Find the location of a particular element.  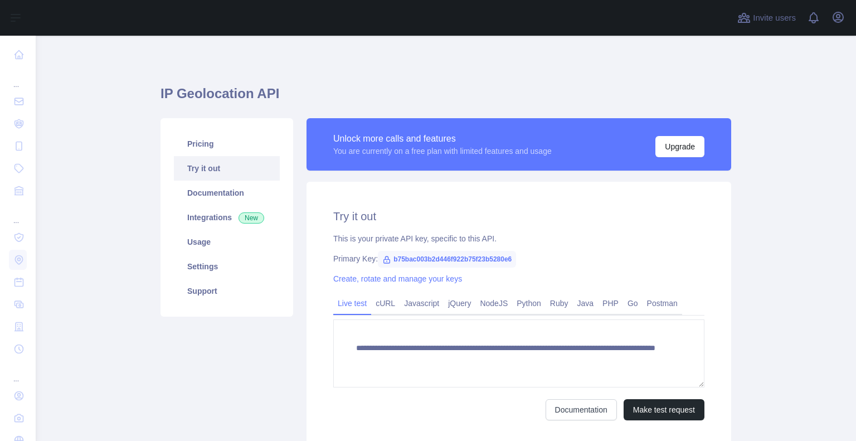

div: Unlock more calls and features is located at coordinates (442, 139).